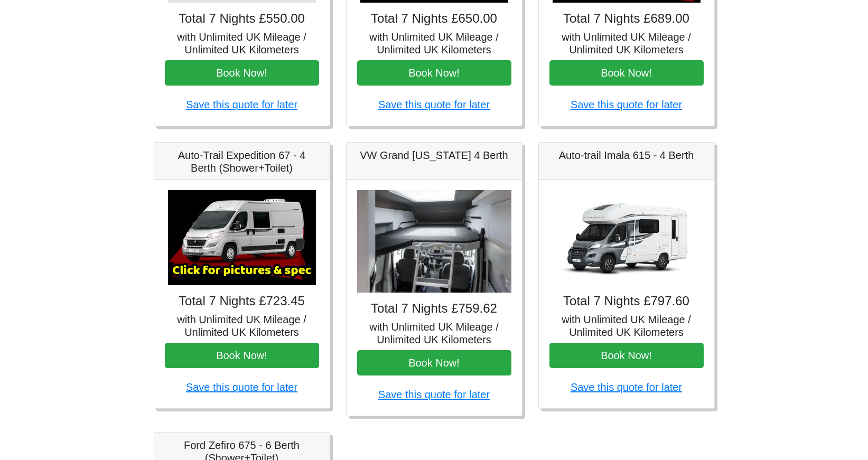  What do you see at coordinates (627, 18) in the screenshot?
I see `h4: Total 7 Nights £689.00` at bounding box center [627, 18].